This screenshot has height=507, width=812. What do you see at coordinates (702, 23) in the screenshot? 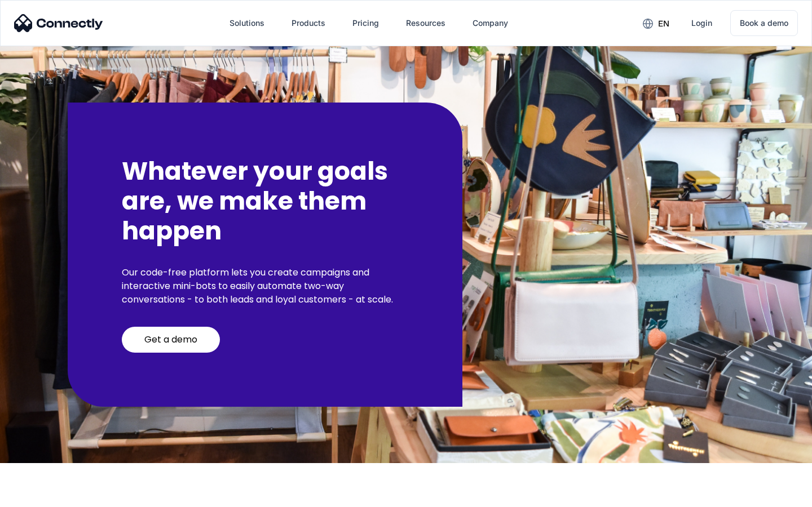
I see `div: Login` at bounding box center [702, 23].